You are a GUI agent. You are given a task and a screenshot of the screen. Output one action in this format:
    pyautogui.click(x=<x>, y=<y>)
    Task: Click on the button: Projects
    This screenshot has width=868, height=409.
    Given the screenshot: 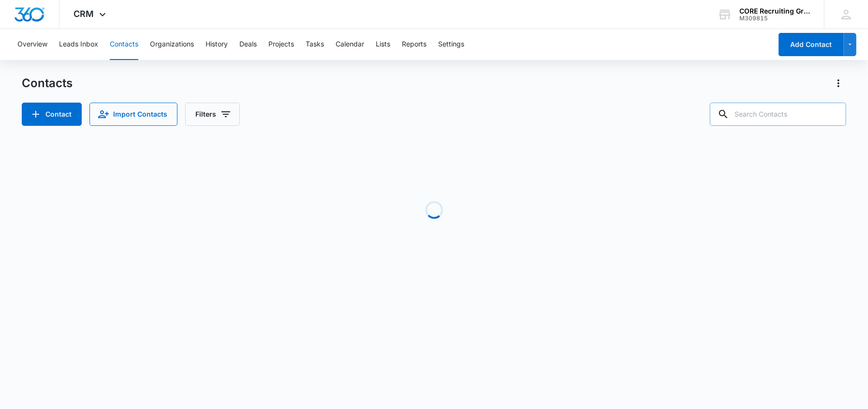 What is the action you would take?
    pyautogui.click(x=281, y=44)
    